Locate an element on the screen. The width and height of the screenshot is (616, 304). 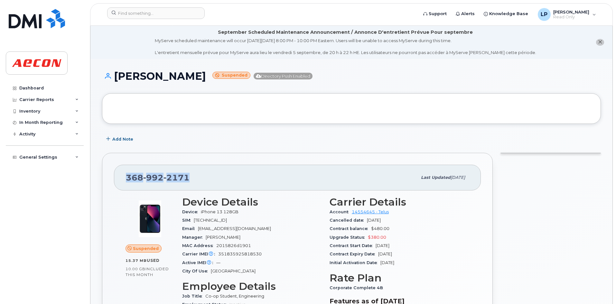
span: Manager is located at coordinates (194, 237).